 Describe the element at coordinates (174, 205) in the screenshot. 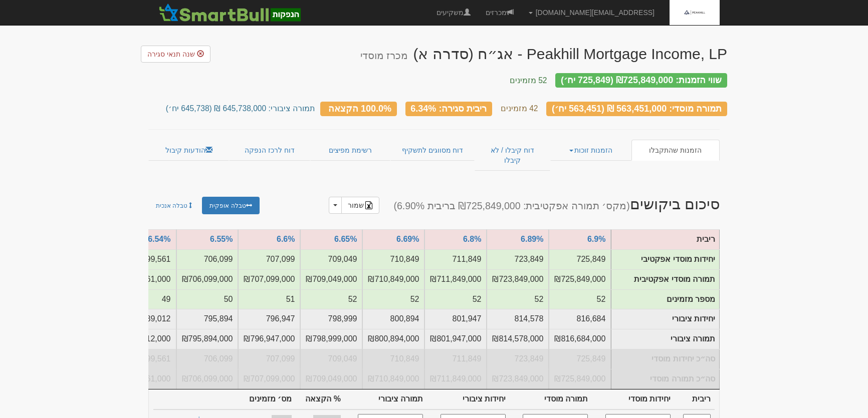

I see `a: טבלה אנכית` at that location.